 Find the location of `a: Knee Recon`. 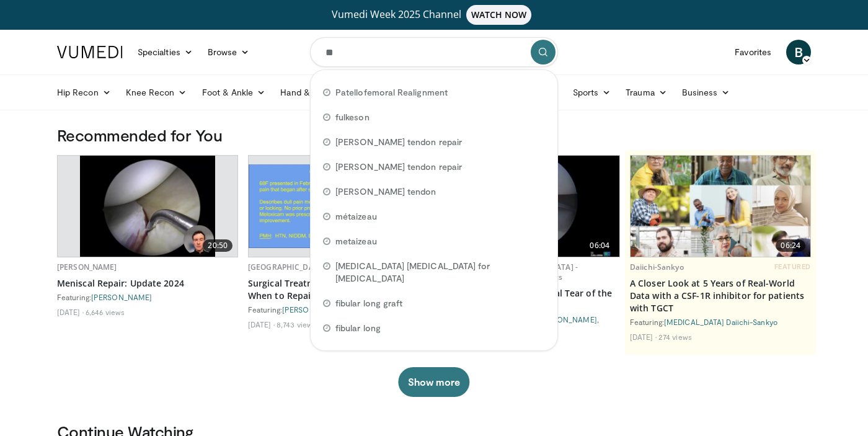

a: Knee Recon is located at coordinates (156, 92).